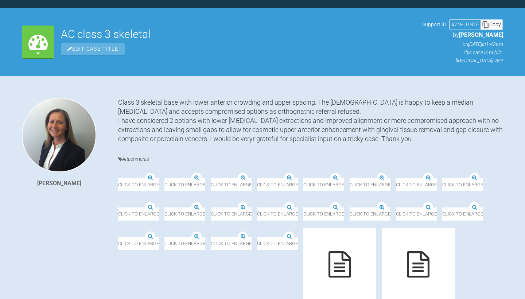 This screenshot has width=525, height=299. I want to click on div: Copy, so click(491, 24).